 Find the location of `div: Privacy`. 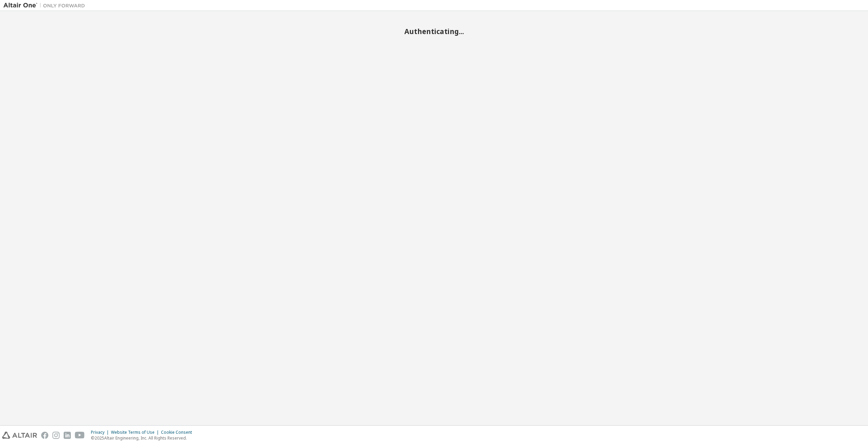

div: Privacy is located at coordinates (101, 432).